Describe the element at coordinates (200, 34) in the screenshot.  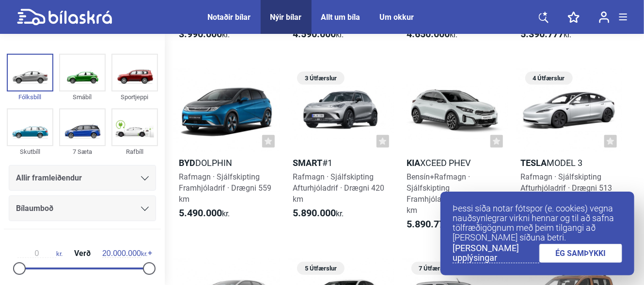
I see `b: 3.990.000` at that location.